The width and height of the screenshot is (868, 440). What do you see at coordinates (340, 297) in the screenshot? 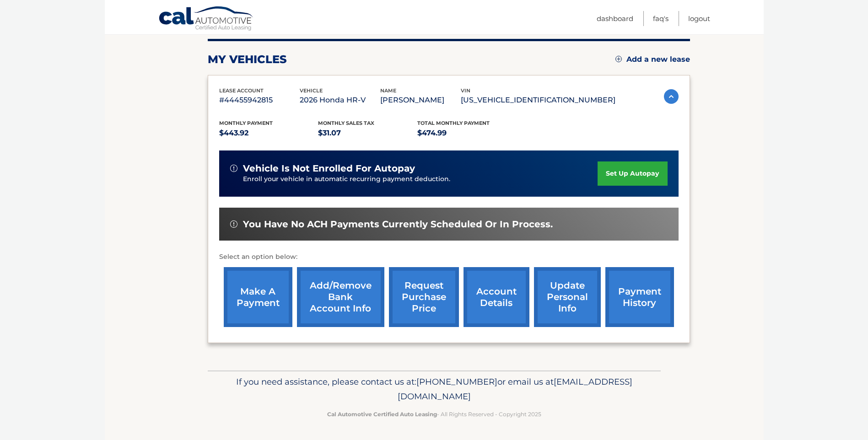
I see `a: Add/Remove bank account info` at bounding box center [340, 297].